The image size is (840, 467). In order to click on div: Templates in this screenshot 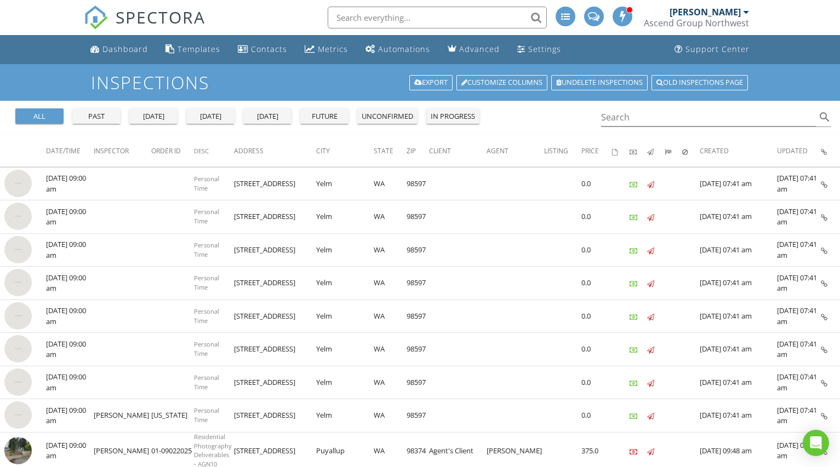, I will do `click(199, 49)`.